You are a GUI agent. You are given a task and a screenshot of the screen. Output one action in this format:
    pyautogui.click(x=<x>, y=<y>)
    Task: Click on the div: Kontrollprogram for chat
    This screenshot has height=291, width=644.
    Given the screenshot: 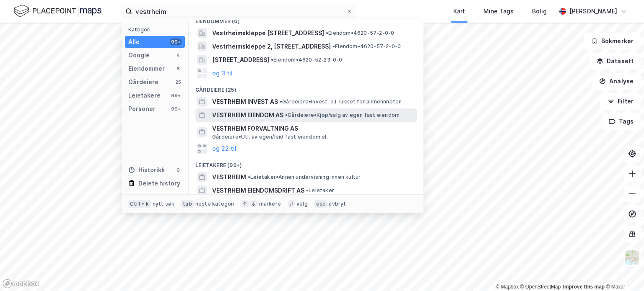 What is the action you would take?
    pyautogui.click(x=623, y=271)
    